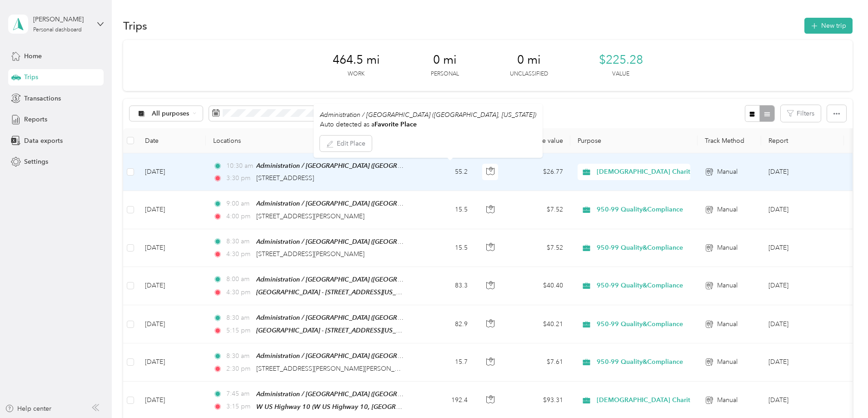 The height and width of the screenshot is (418, 868). I want to click on span: Transactions, so click(42, 98).